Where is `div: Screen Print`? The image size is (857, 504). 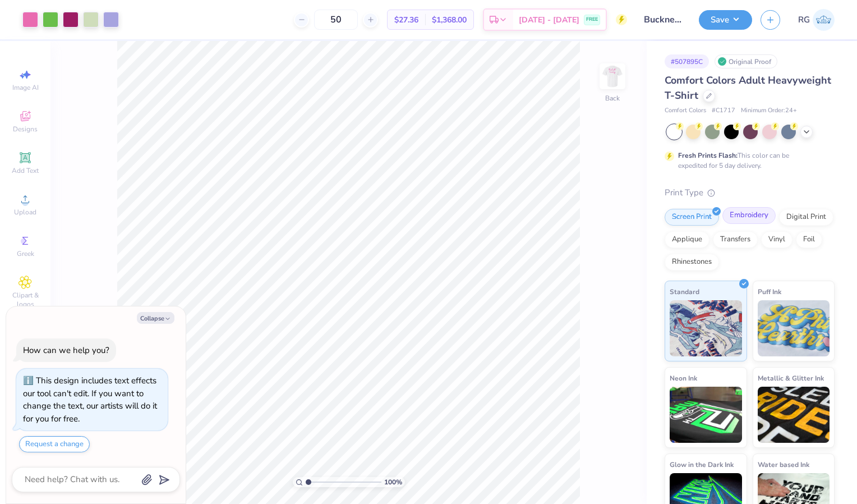 div: Screen Print is located at coordinates (691, 217).